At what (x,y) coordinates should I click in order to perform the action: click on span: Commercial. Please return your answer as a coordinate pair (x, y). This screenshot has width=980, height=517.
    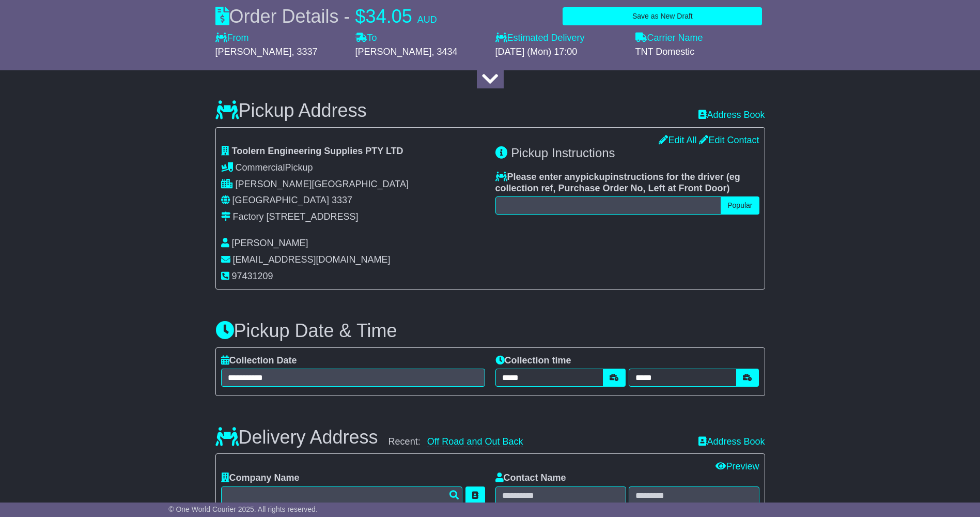
    Looking at the image, I should click on (261, 167).